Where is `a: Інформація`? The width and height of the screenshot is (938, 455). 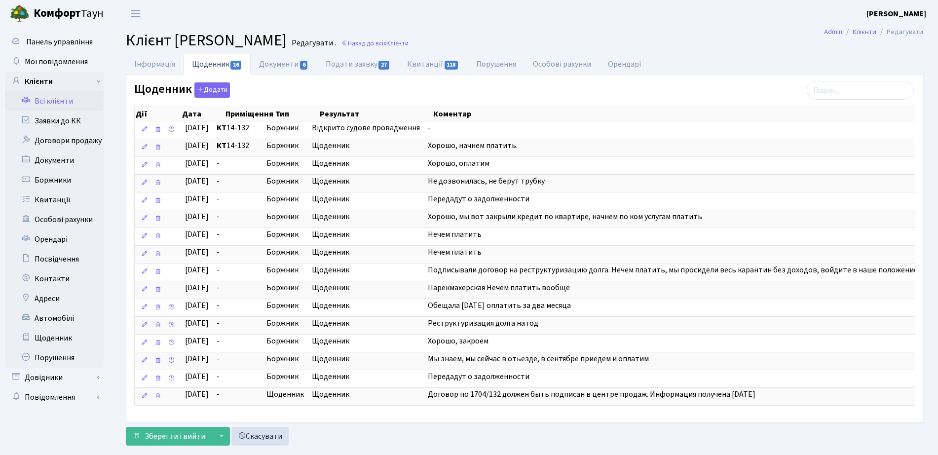 a: Інформація is located at coordinates (154, 64).